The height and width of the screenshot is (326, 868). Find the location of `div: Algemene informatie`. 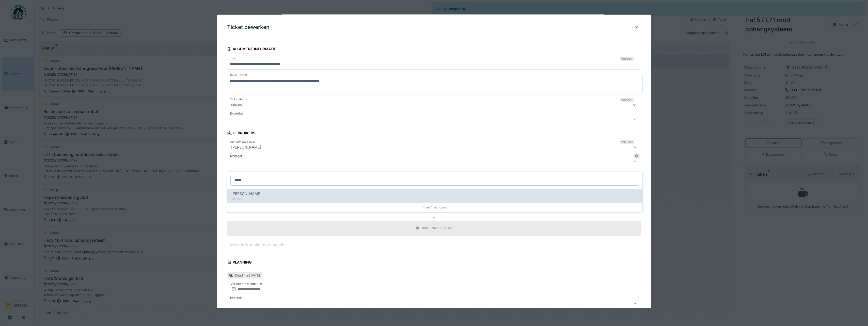

div: Algemene informatie is located at coordinates (251, 50).